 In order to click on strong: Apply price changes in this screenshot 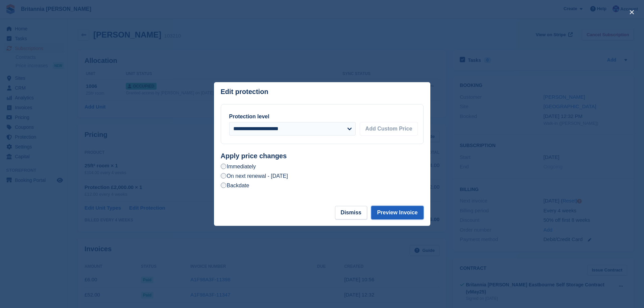, I will do `click(254, 156)`.